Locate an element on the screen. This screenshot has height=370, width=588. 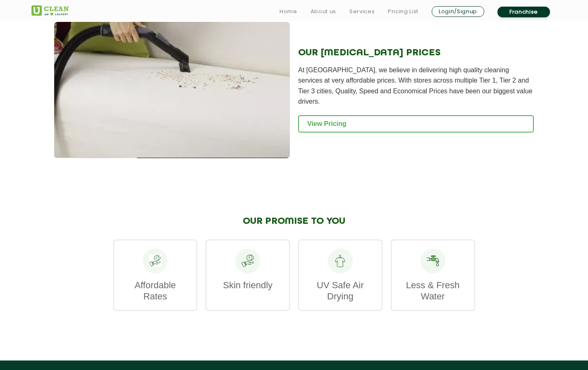
p: Less & Fresh Water is located at coordinates (433, 291).